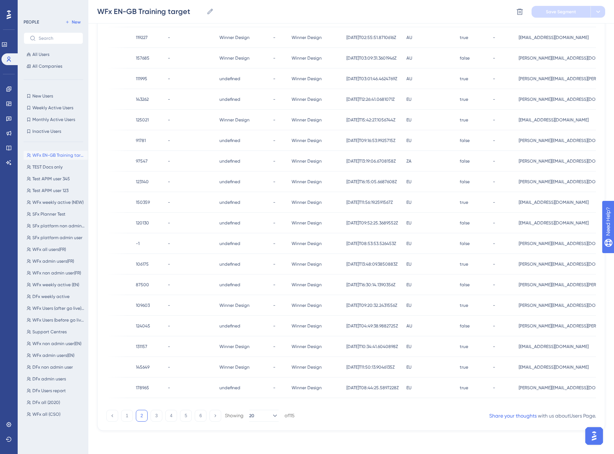 This screenshot has width=614, height=454. Describe the element at coordinates (561, 12) in the screenshot. I see `span: Save Segment` at that location.